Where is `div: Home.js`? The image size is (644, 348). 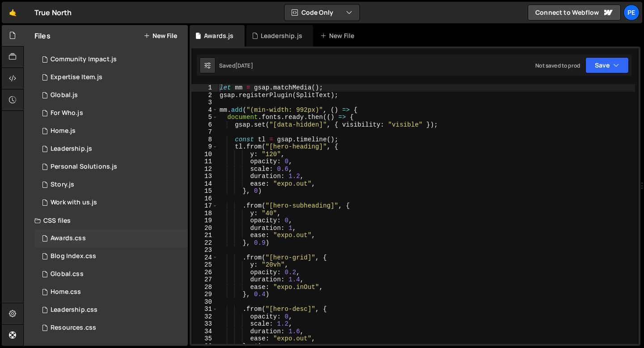
div: Home.js is located at coordinates (63, 131).